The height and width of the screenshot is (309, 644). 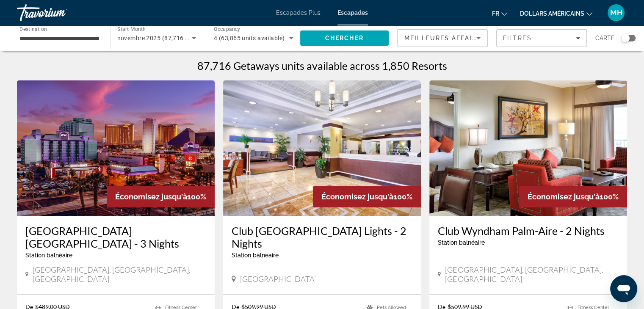 What do you see at coordinates (499, 13) in the screenshot?
I see `button: Changer de langue` at bounding box center [499, 13].